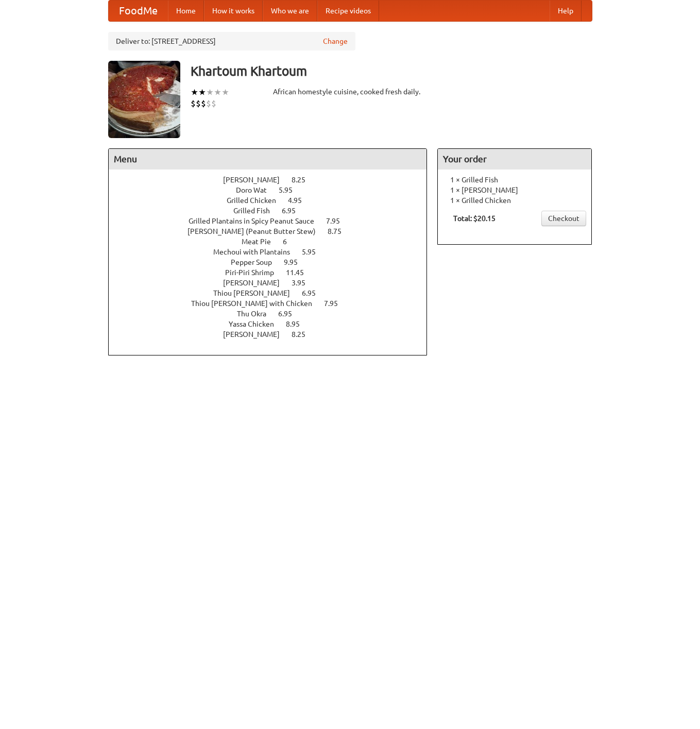 The width and height of the screenshot is (700, 729). Describe the element at coordinates (350, 92) in the screenshot. I see `div: African homestyle cuisine, cooked fresh daily.` at that location.